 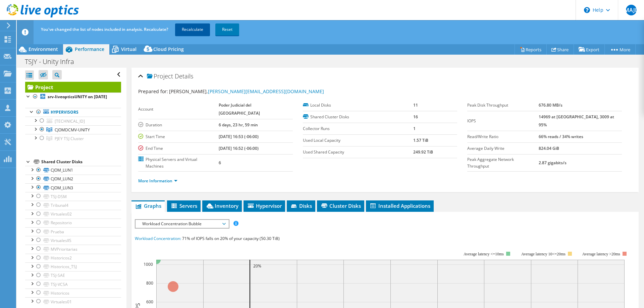 What do you see at coordinates (73, 275) in the screenshot?
I see `a: TSJ-SAE` at bounding box center [73, 275].